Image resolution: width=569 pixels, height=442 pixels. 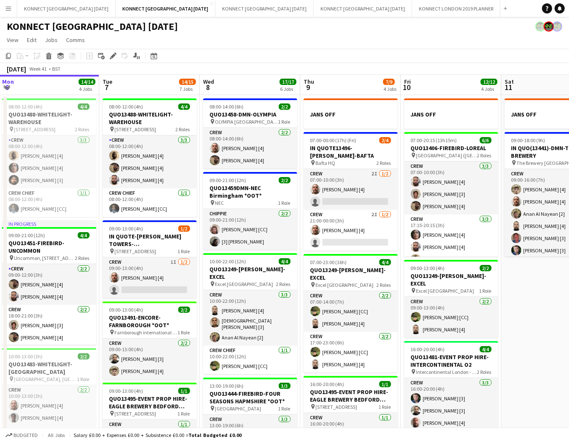 I want to click on div: JANS OFF, so click(x=451, y=113).